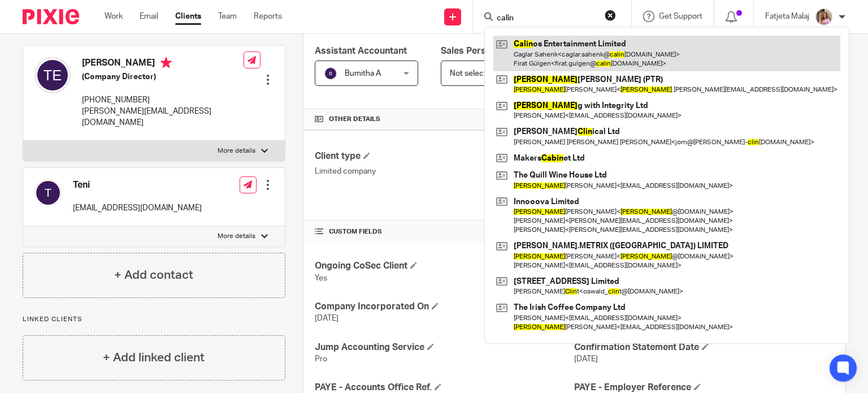  What do you see at coordinates (137, 185) in the screenshot?
I see `h4: Teni` at bounding box center [137, 185].